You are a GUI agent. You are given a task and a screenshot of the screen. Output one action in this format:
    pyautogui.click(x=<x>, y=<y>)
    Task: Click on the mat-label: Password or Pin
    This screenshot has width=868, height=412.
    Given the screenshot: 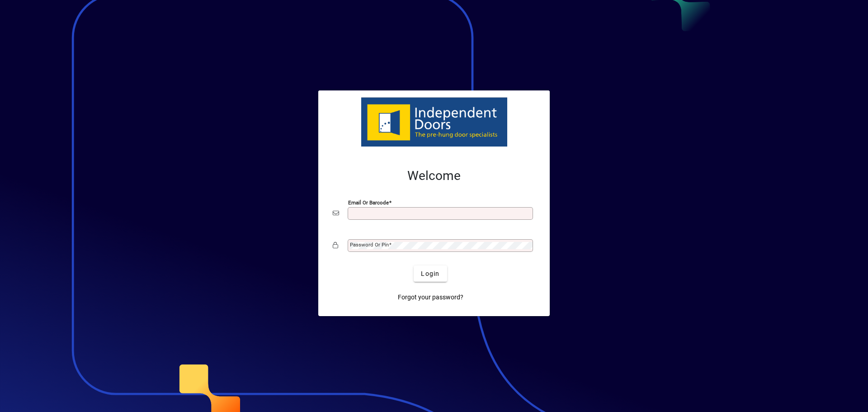 What is the action you would take?
    pyautogui.click(x=369, y=245)
    